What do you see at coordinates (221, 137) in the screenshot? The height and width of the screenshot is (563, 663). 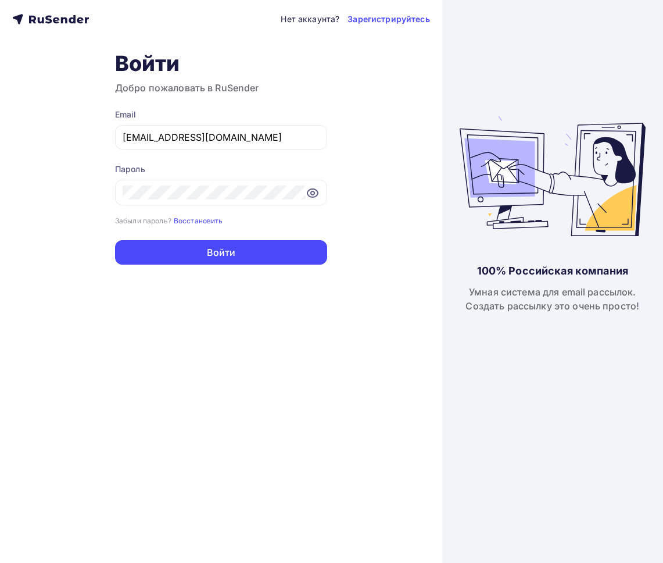 I see `input: Укажите свой email` at bounding box center [221, 137].